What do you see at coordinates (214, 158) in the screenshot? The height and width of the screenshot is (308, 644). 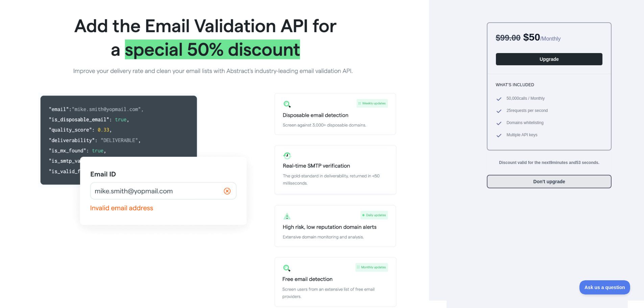 I see `img: Offer` at bounding box center [214, 158].